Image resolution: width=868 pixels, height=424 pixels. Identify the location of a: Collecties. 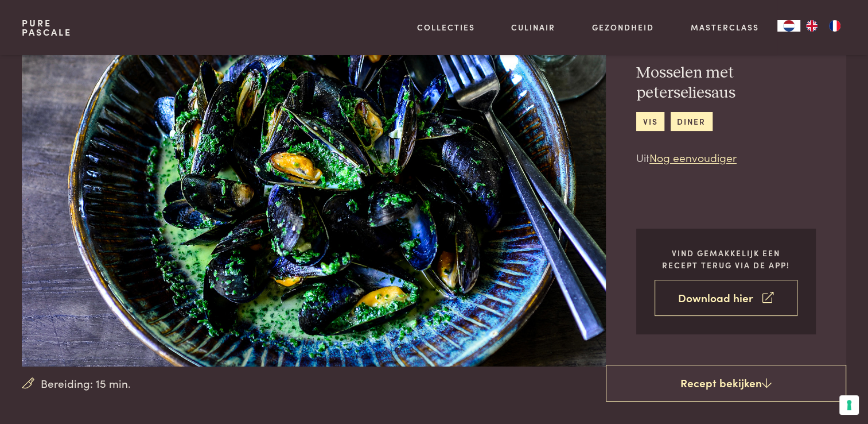
(446, 27).